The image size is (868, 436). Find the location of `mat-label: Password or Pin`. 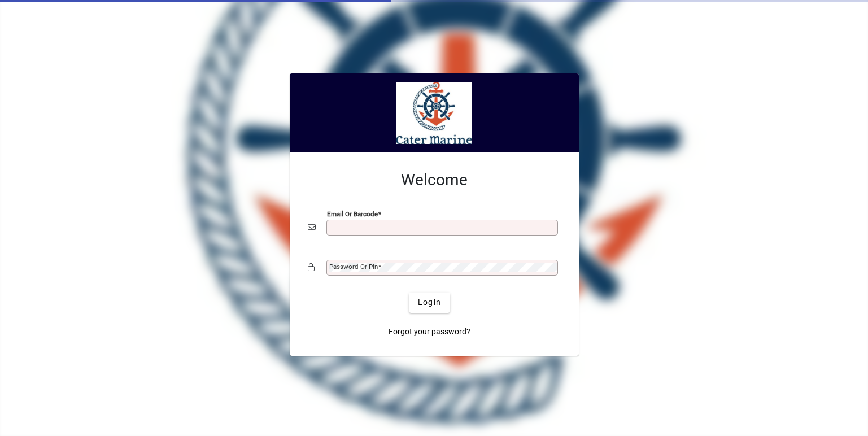

mat-label: Password or Pin is located at coordinates (354, 267).